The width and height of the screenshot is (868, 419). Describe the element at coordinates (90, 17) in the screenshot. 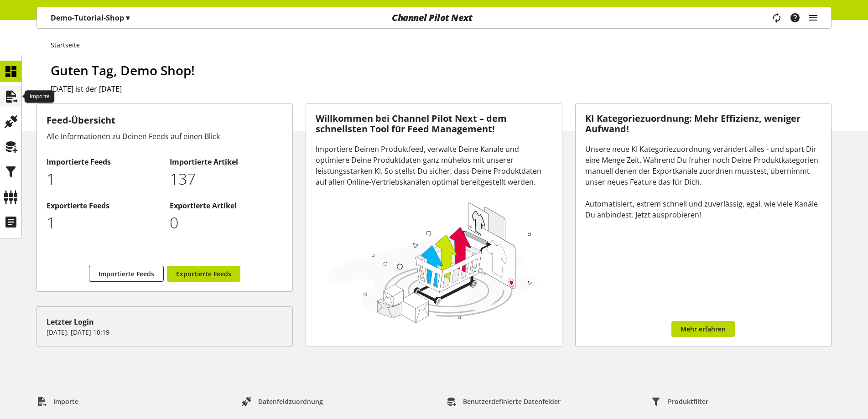

I see `p: Demo-Tutorial-Shop` at that location.